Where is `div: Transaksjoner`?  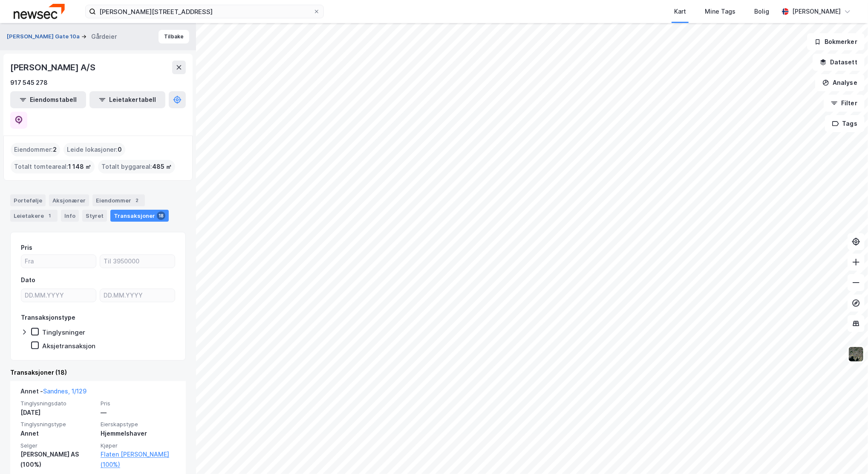 div: Transaksjoner is located at coordinates (140, 215).